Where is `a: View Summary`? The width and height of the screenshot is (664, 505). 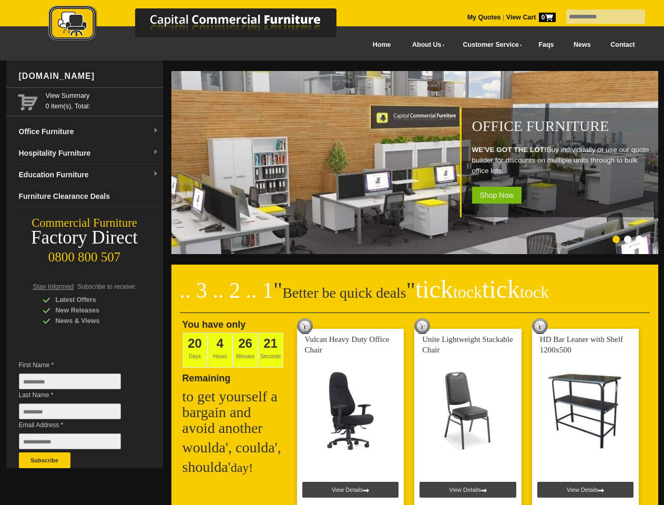
a: View Summary is located at coordinates (102, 96).